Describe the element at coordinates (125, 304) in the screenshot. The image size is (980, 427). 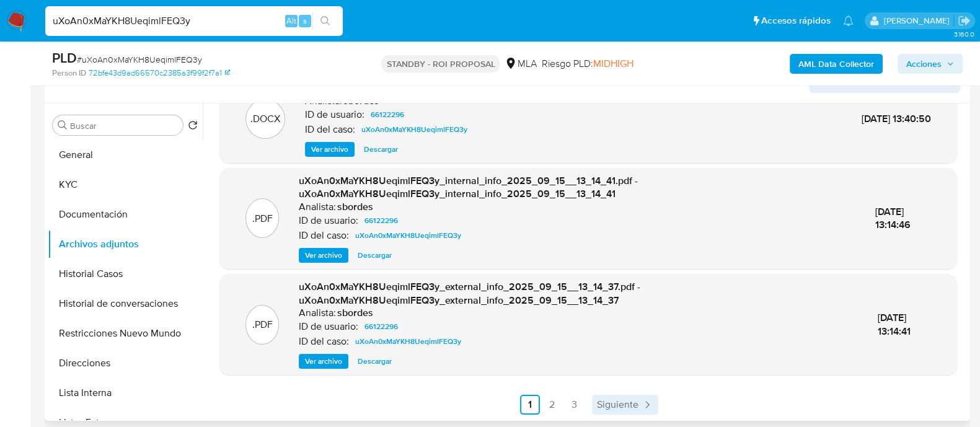
I see `button: Historial de conversaciones` at that location.